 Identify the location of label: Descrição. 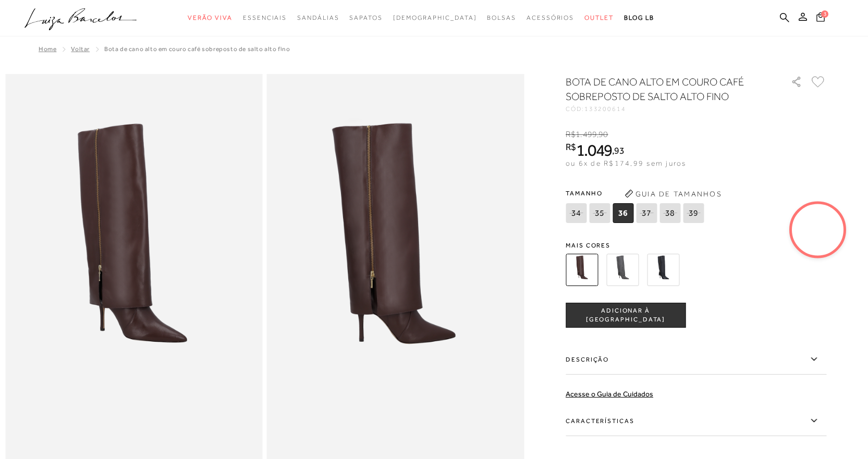
(696, 359).